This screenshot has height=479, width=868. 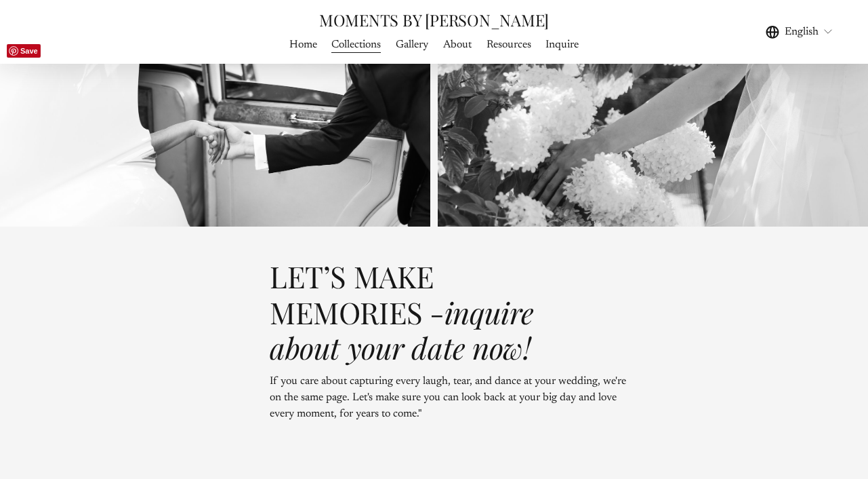 What do you see at coordinates (303, 45) in the screenshot?
I see `a: Home` at bounding box center [303, 45].